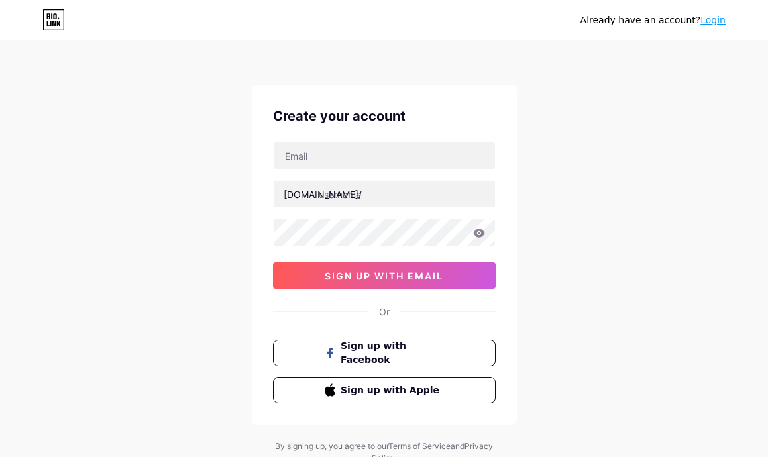 The width and height of the screenshot is (768, 457). Describe the element at coordinates (385, 391) in the screenshot. I see `a: Sign up with Apple` at that location.